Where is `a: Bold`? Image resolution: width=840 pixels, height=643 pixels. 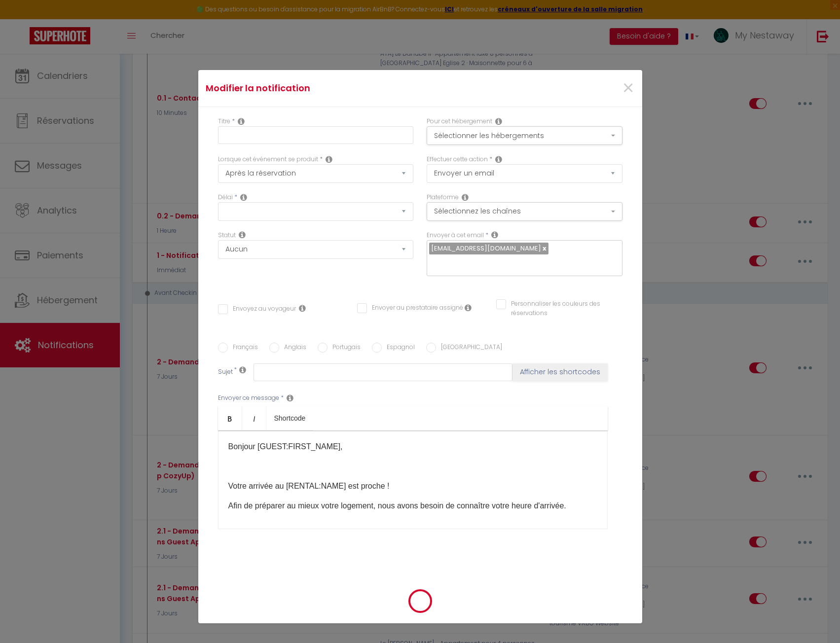 a: Bold is located at coordinates (230, 418).